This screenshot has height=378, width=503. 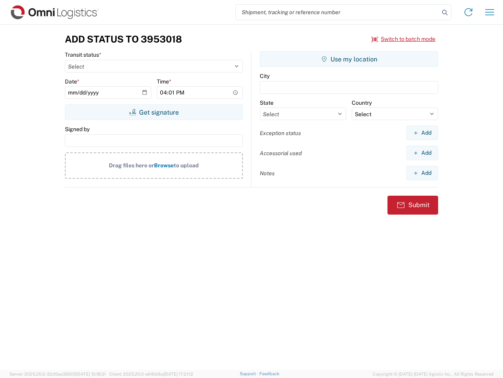 I want to click on label: Exception status, so click(x=280, y=133).